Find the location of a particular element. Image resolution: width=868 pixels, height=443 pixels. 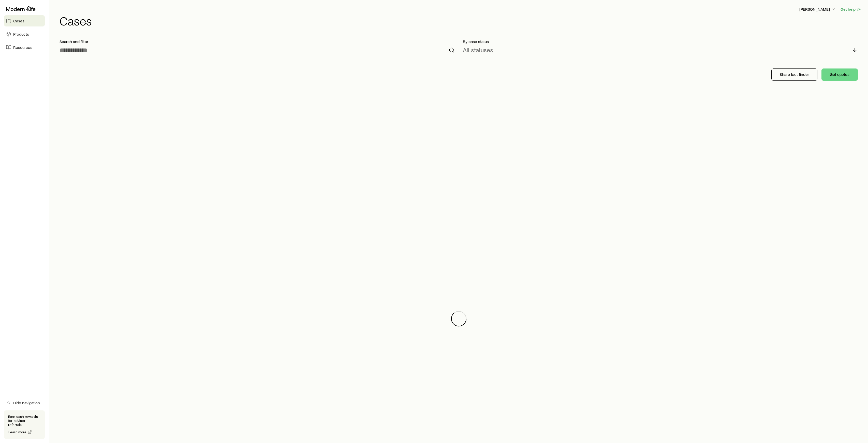

button: Get help is located at coordinates (851, 9).